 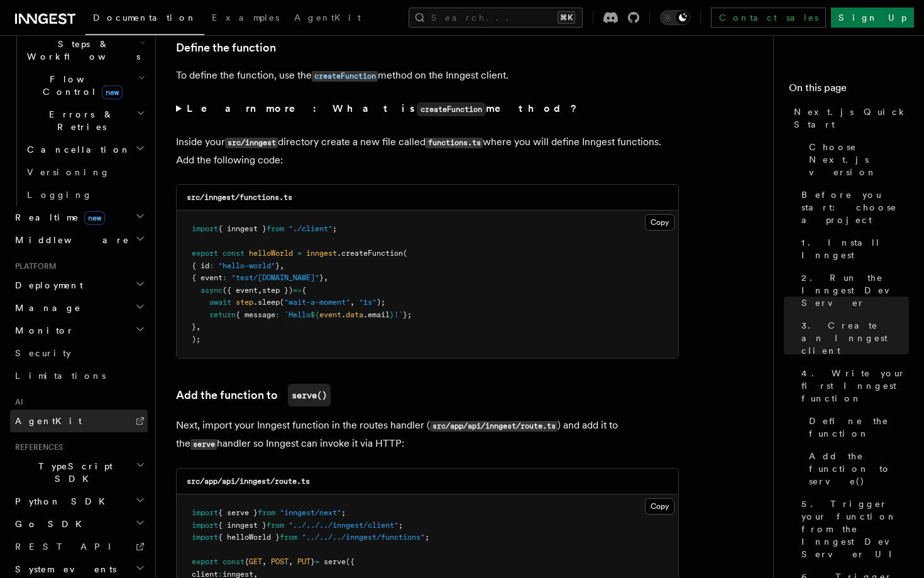 I want to click on a: 2. Run the Inngest Dev Server, so click(x=852, y=290).